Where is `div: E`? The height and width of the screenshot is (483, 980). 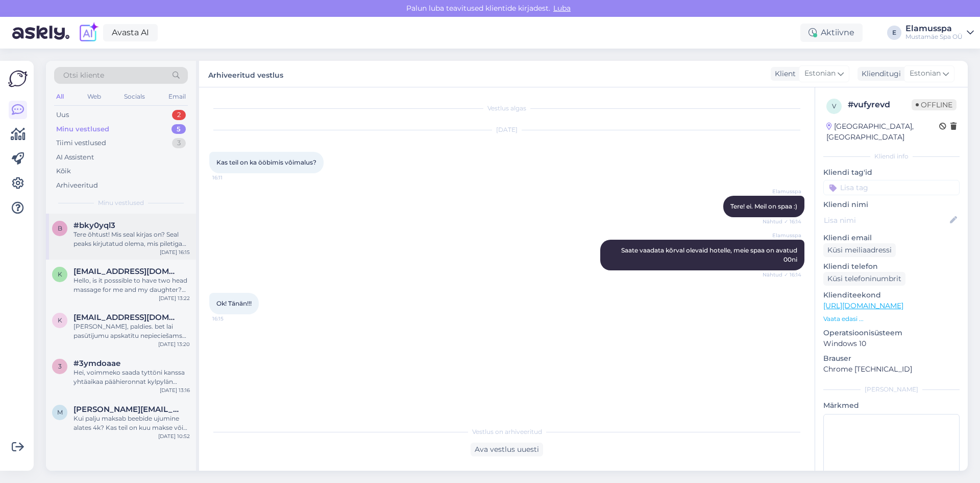 div: E is located at coordinates (895, 32).